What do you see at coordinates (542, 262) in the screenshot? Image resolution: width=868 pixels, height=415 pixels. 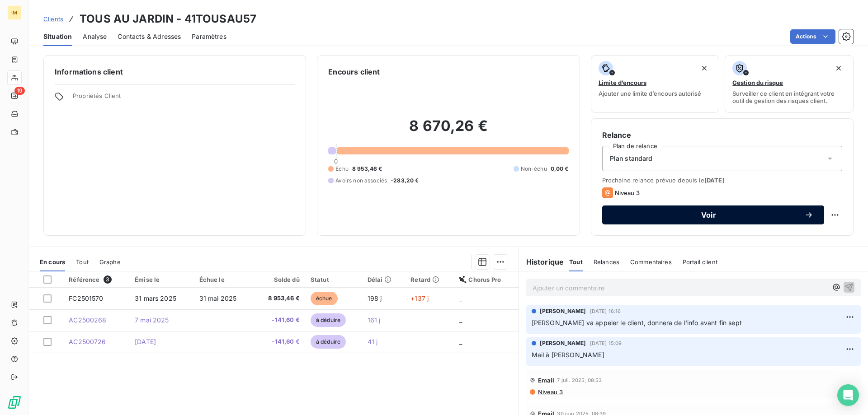 I see `h6: Historique` at bounding box center [542, 262].